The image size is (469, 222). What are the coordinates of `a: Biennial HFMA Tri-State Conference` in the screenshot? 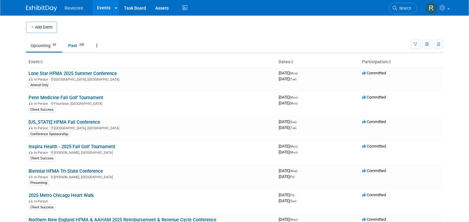 It's located at (66, 171).